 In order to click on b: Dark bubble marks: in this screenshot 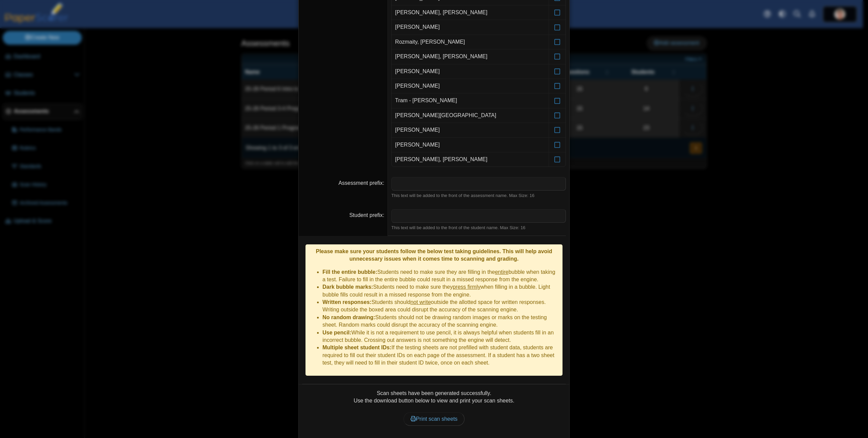, I will do `click(347, 287)`.